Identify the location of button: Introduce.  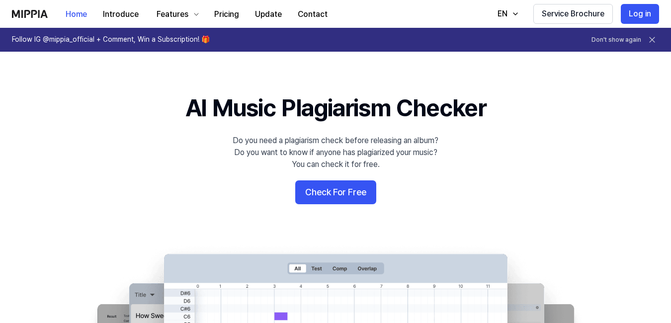
(121, 14).